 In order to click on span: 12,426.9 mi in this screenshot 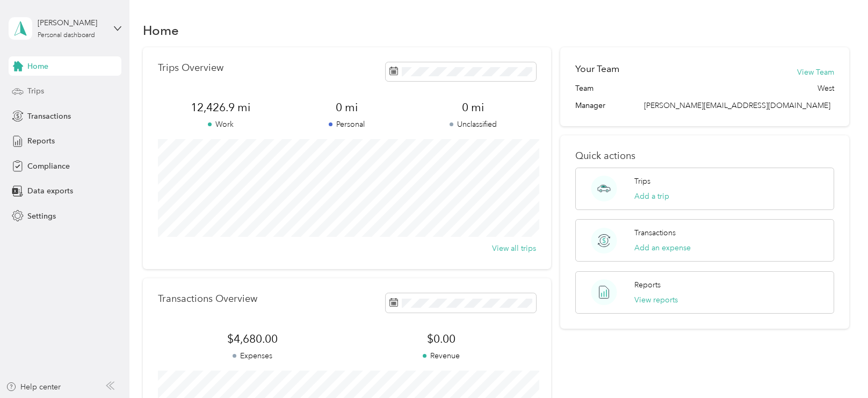, I will do `click(220, 107)`.